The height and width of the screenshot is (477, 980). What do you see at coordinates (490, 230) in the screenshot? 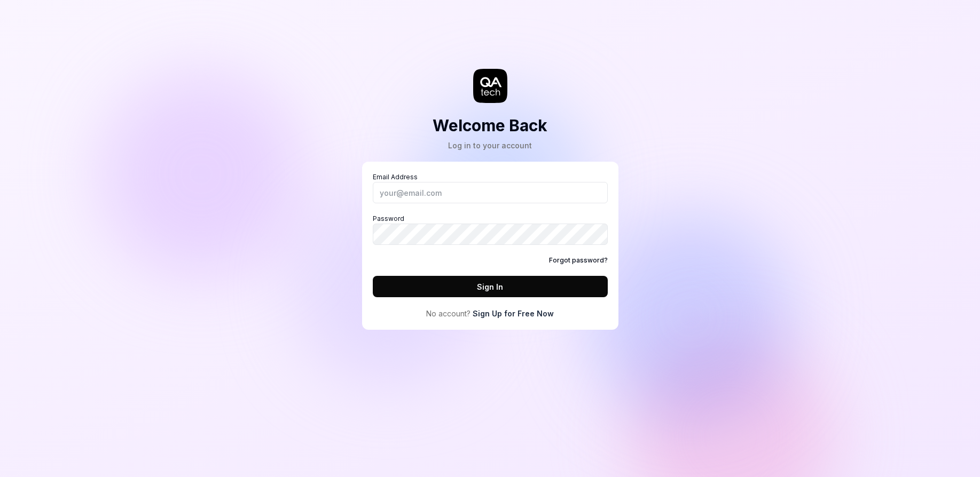
I see `label: Password` at bounding box center [490, 230].